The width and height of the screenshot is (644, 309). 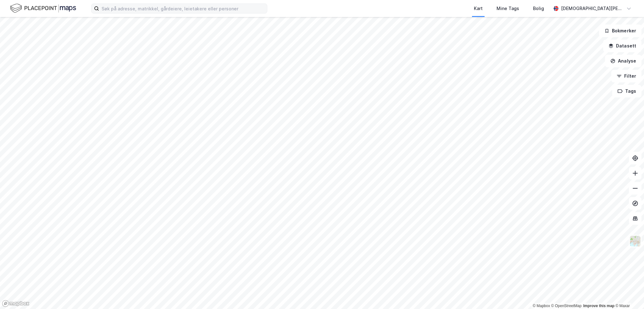 What do you see at coordinates (538, 8) in the screenshot?
I see `div: Bolig` at bounding box center [538, 8].